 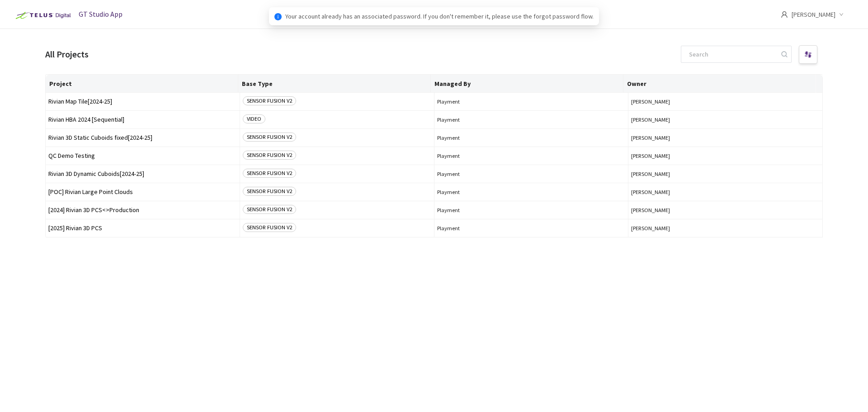 What do you see at coordinates (527, 84) in the screenshot?
I see `th: Managed By` at bounding box center [527, 84].